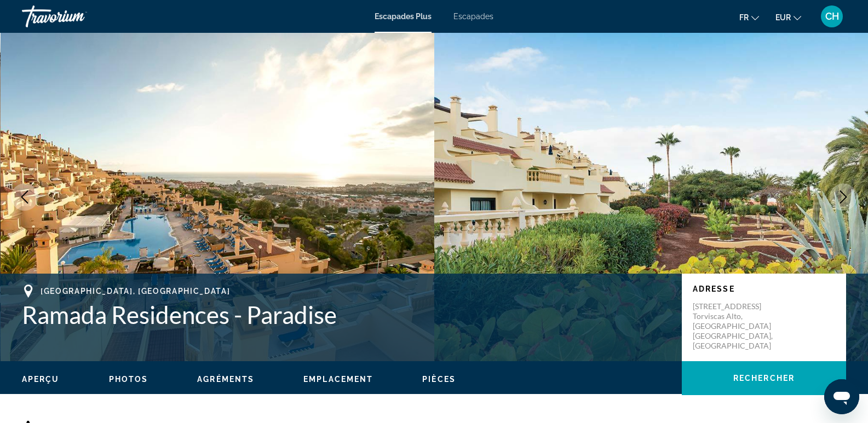 The height and width of the screenshot is (423, 868). Describe the element at coordinates (764, 378) in the screenshot. I see `button: Rechercher` at that location.